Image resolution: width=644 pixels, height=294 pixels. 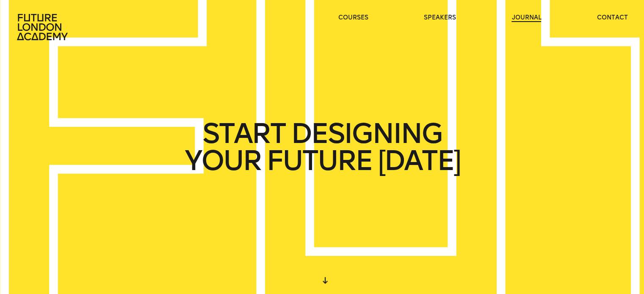 What do you see at coordinates (612, 18) in the screenshot?
I see `a: contact` at bounding box center [612, 18].